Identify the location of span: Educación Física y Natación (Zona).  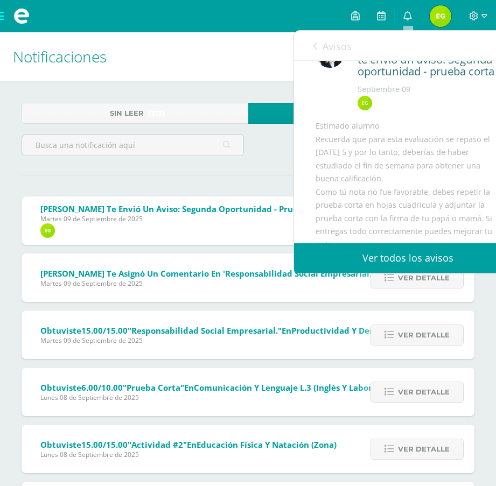
(267, 445).